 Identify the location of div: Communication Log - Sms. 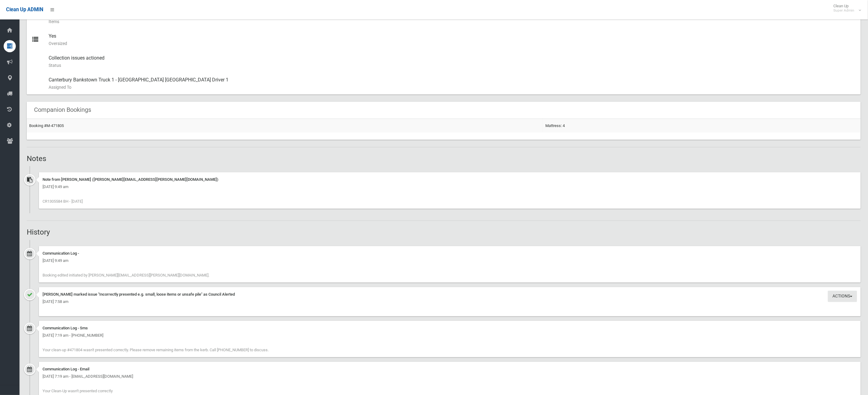
(449, 328).